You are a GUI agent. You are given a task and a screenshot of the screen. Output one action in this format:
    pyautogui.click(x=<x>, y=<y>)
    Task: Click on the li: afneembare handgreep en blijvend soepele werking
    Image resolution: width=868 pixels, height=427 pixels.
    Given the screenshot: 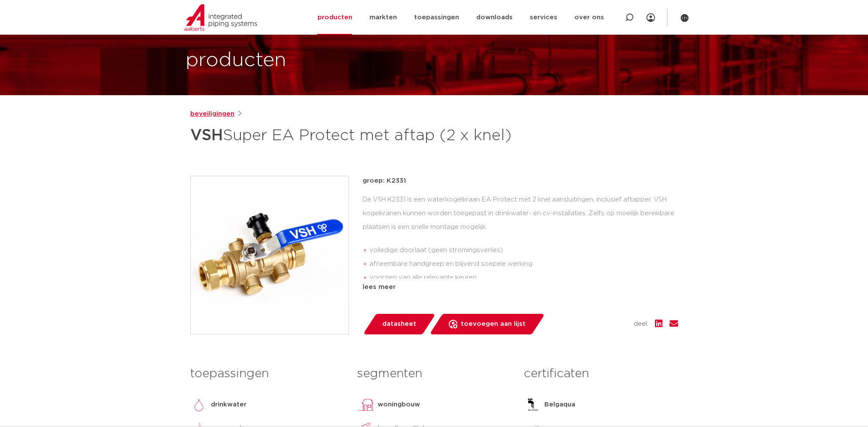 What is the action you would take?
    pyautogui.click(x=524, y=264)
    